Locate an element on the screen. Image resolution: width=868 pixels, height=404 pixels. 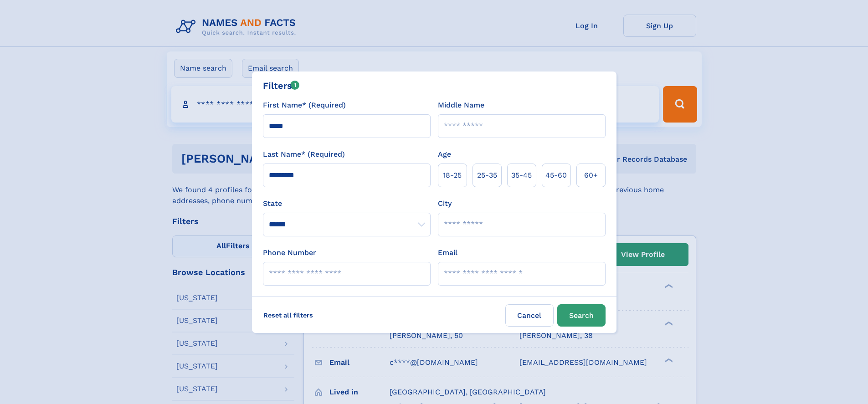
label: Middle Name is located at coordinates (461, 105).